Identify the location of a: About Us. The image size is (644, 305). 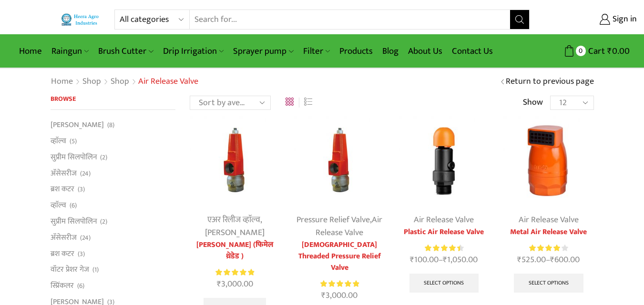
(425, 51).